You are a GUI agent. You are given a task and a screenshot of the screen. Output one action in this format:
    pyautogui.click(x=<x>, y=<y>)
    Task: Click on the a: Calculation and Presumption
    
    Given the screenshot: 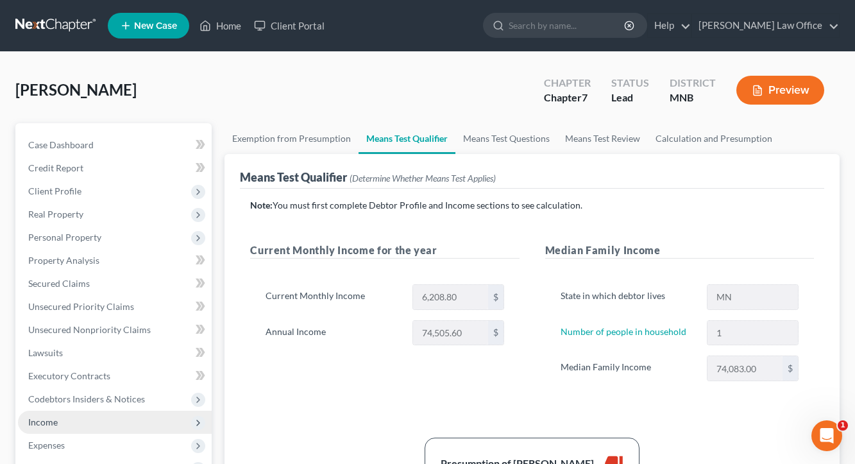 What is the action you would take?
    pyautogui.click(x=714, y=139)
    